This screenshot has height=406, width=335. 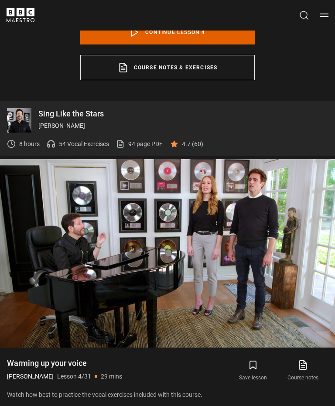 What do you see at coordinates (139, 144) in the screenshot?
I see `a: 94 page PDF` at bounding box center [139, 144].